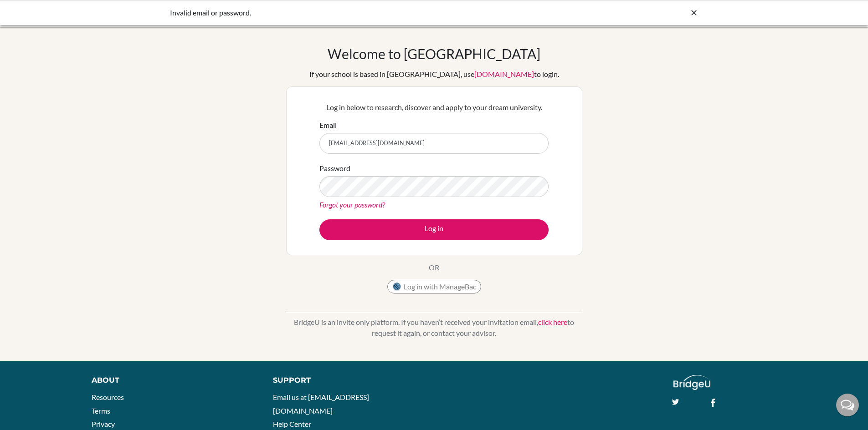 The height and width of the screenshot is (430, 868). Describe the element at coordinates (692, 382) in the screenshot. I see `img: logo_white@2x-f4f0deed5e89b7ecb1c2cc34c3e3d731f90f0f143d5ea2071677605dd97b5244.png` at that location.